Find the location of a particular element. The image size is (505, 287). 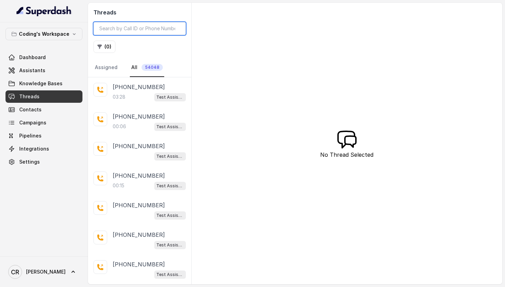

p: 03:28 is located at coordinates (119, 97).